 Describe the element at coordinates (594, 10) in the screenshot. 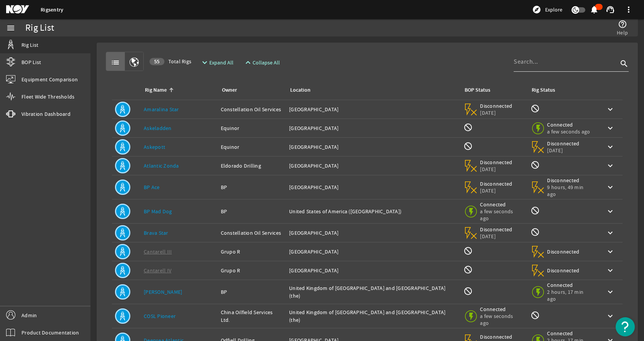

I see `mat-icon: notifications` at that location.